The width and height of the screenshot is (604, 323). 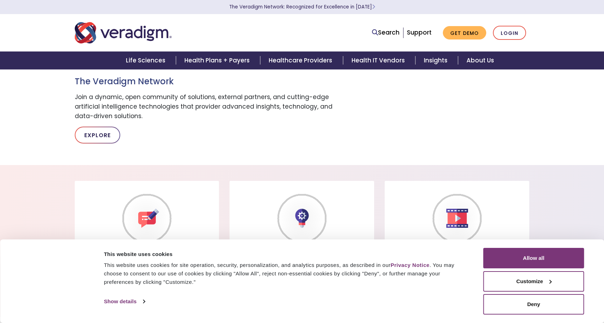 I want to click on h3: The Veradigm Network, so click(x=205, y=81).